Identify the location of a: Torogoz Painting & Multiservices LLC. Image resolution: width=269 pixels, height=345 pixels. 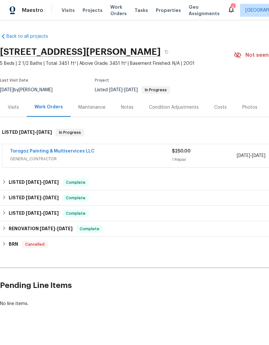
(52, 151).